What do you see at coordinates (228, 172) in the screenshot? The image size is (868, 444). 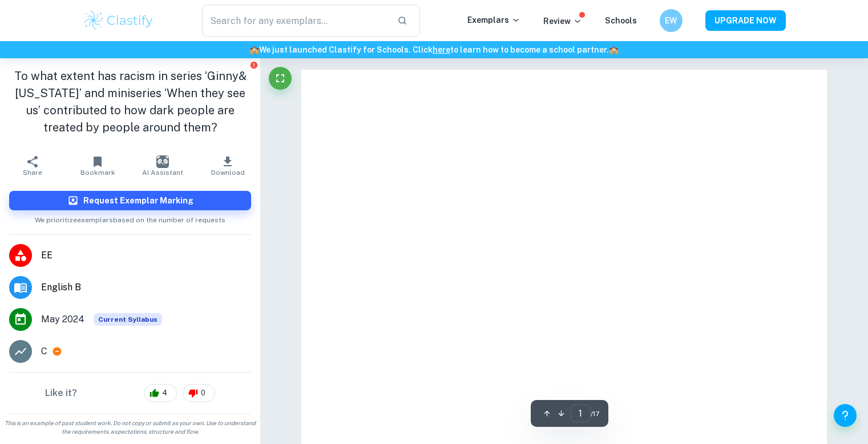 I see `span: Download` at bounding box center [228, 172].